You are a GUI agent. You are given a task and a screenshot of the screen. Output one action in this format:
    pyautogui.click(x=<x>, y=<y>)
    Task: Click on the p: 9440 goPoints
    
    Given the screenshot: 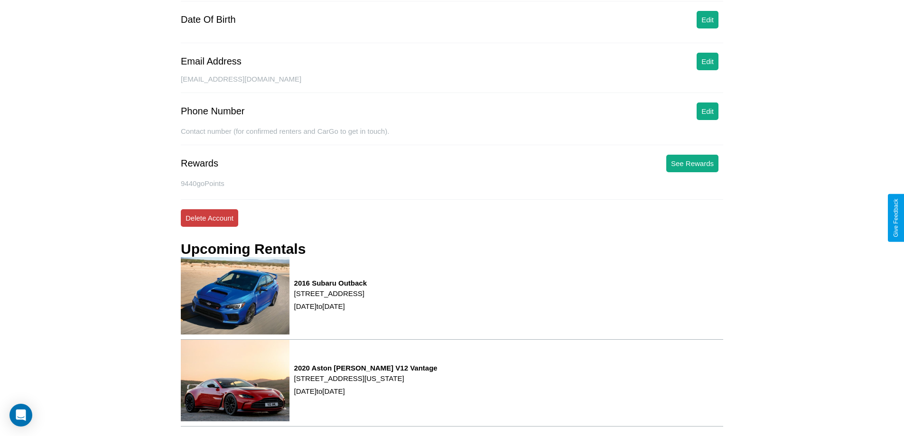 What is the action you would take?
    pyautogui.click(x=452, y=183)
    